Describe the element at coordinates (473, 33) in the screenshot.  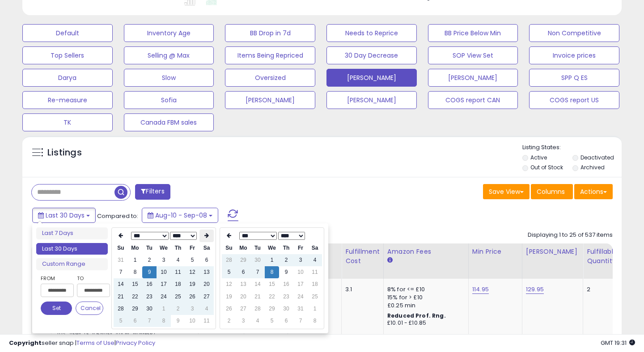
I see `button: BB Price Below Min` at that location.